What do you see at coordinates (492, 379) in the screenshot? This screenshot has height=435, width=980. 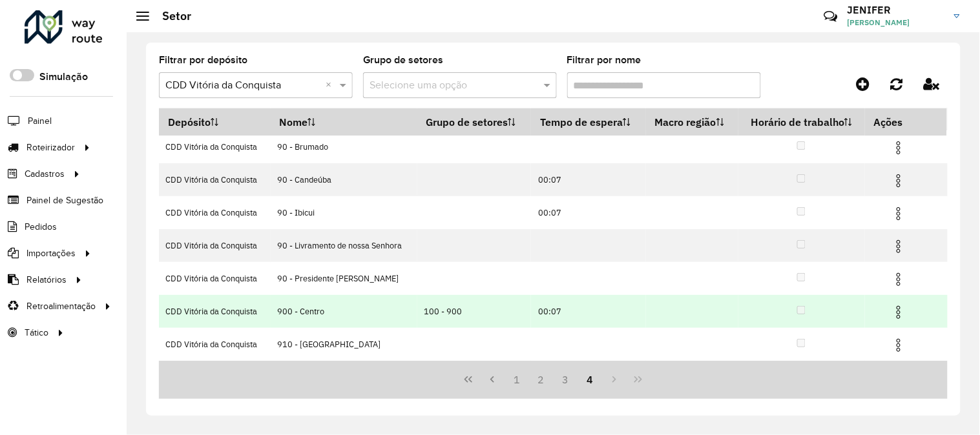 I see `button: Previous Page` at bounding box center [492, 379].